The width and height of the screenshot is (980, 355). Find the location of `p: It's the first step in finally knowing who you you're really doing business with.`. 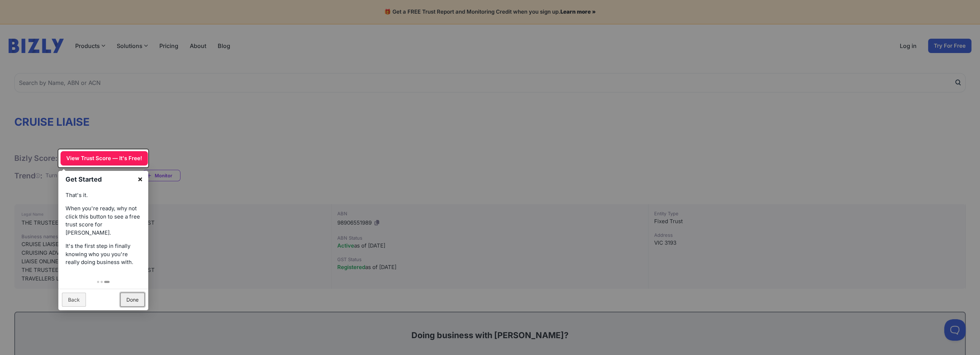

p: It's the first step in finally knowing who you you're really doing business with. is located at coordinates (103, 254).